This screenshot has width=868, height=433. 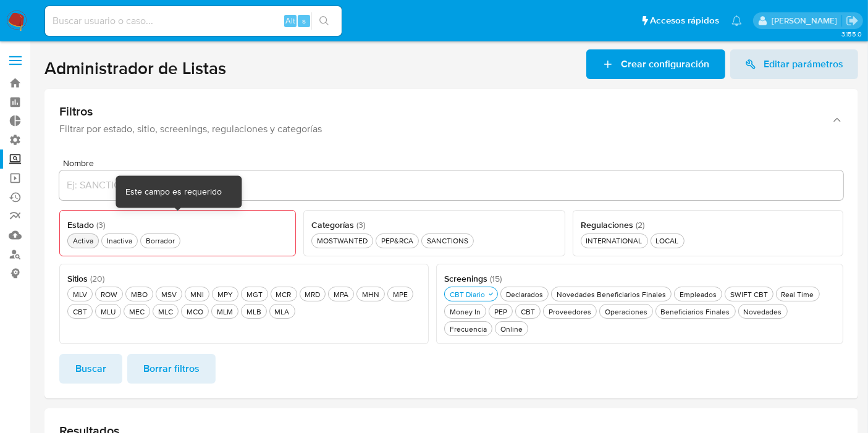 I want to click on a: Salir, so click(x=852, y=20).